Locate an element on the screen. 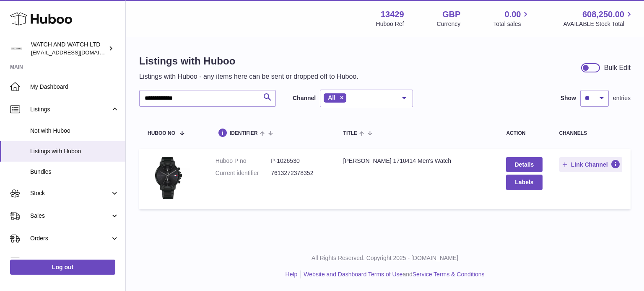 Image resolution: width=644 pixels, height=291 pixels. div: Bulk Edit is located at coordinates (617, 68).